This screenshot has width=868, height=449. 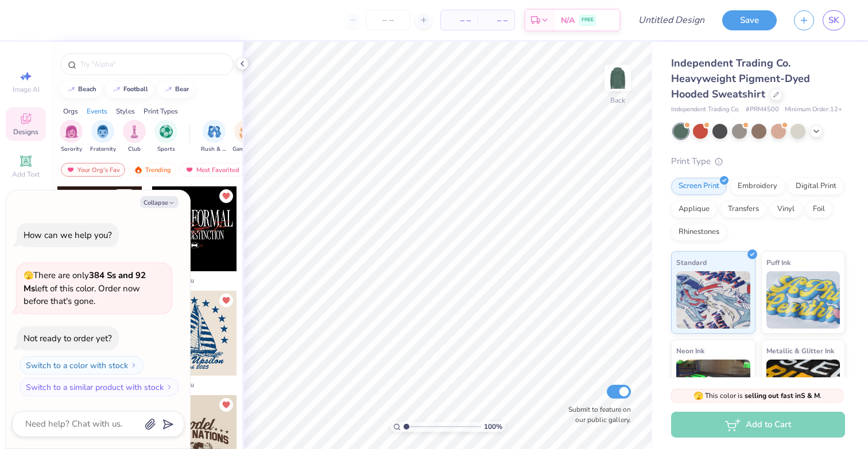 I want to click on img: Sports Image, so click(x=166, y=131).